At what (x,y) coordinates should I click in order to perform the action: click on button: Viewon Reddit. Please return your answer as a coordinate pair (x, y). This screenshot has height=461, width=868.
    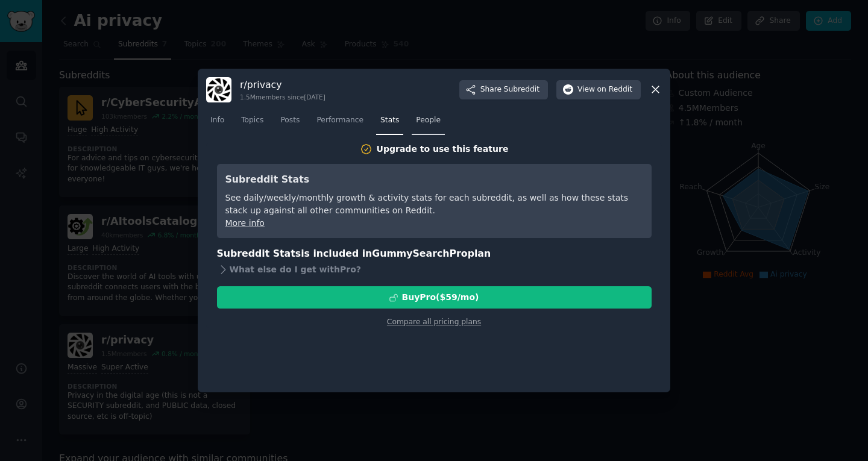
    Looking at the image, I should click on (599, 89).